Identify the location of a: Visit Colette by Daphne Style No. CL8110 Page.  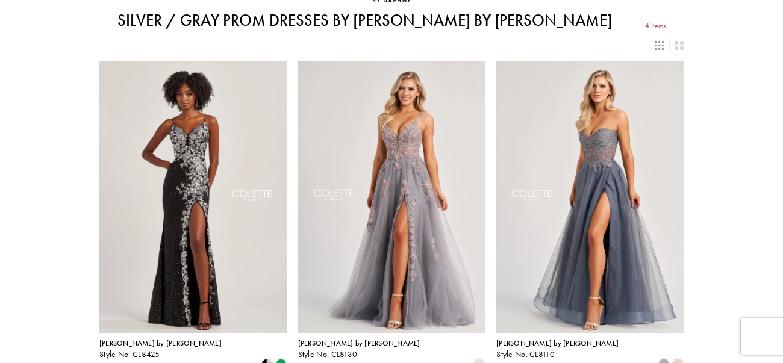
(590, 197).